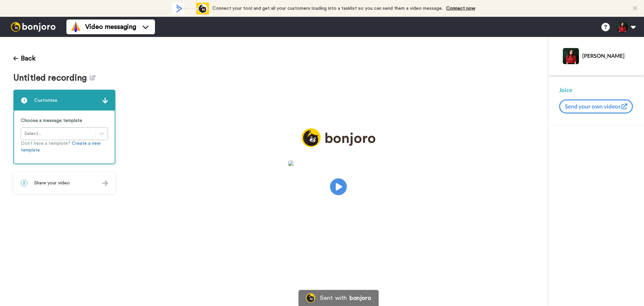 This screenshot has width=644, height=306. Describe the element at coordinates (24, 100) in the screenshot. I see `span: 1` at that location.